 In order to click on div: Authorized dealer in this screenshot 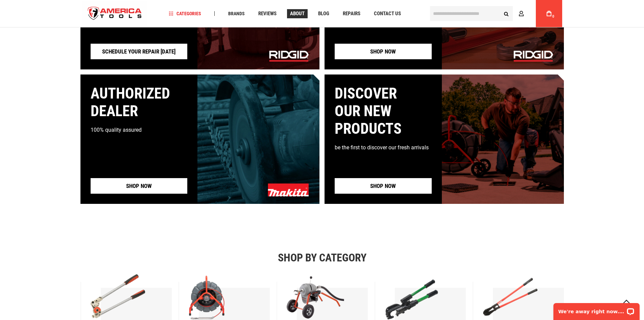, I will do `click(139, 102)`.